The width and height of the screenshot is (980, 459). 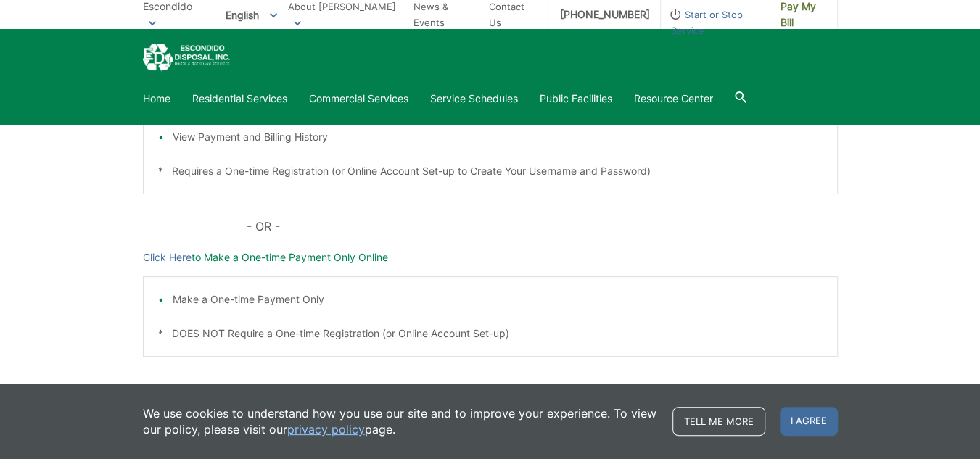 What do you see at coordinates (166, 257) in the screenshot?
I see `a: Click Here` at bounding box center [166, 257].